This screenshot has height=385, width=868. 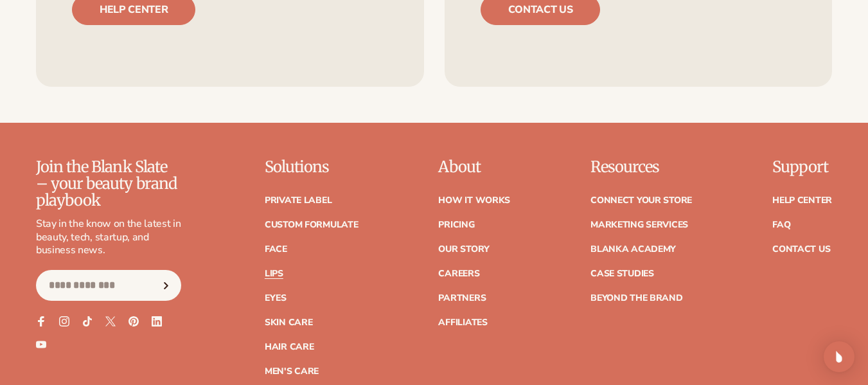 What do you see at coordinates (464, 249) in the screenshot?
I see `a: Our Story` at bounding box center [464, 249].